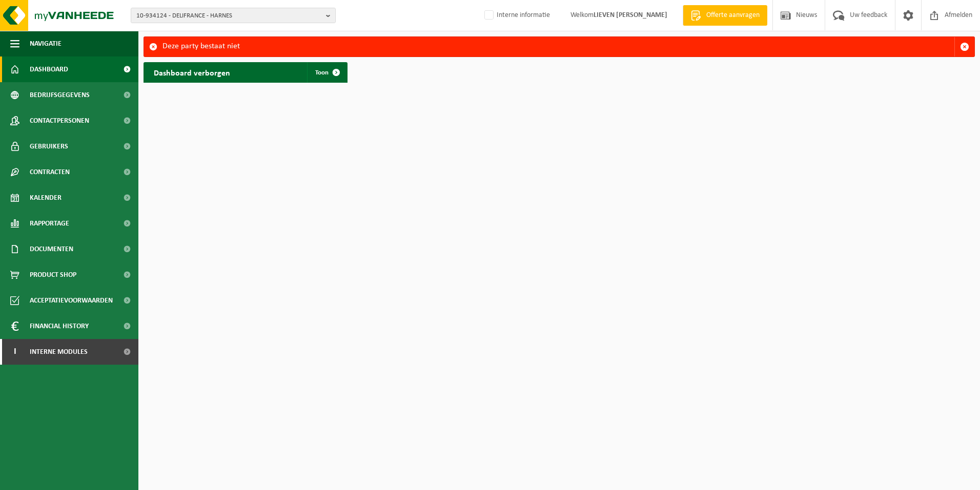 This screenshot has width=980, height=490. Describe the element at coordinates (60, 95) in the screenshot. I see `span: Bedrijfsgegevens` at that location.